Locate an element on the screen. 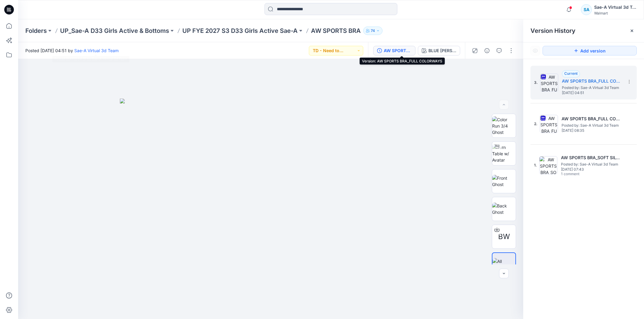 The image size is (644, 319). img: eyJhbGciOiJIUzI1NiIsImtpZCI6IjAiLCJzbHQiOiJzZXMiLCJ0eXAiOiJKV1QifQ.eyJkYXRhIjp7InR5cGUiOiJzdG9yYW... is located at coordinates (271, 209).